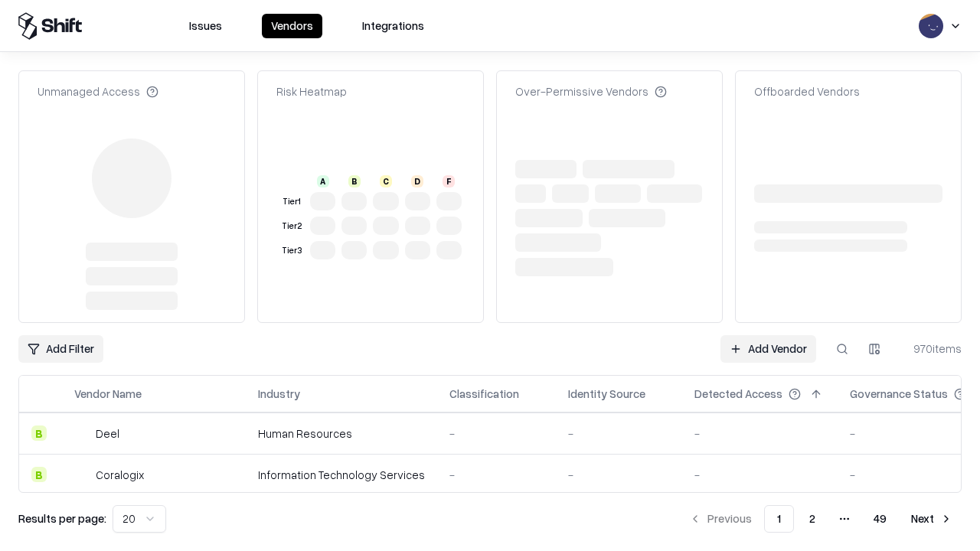 Image resolution: width=980 pixels, height=551 pixels. What do you see at coordinates (812, 519) in the screenshot?
I see `button: 2` at bounding box center [812, 519].